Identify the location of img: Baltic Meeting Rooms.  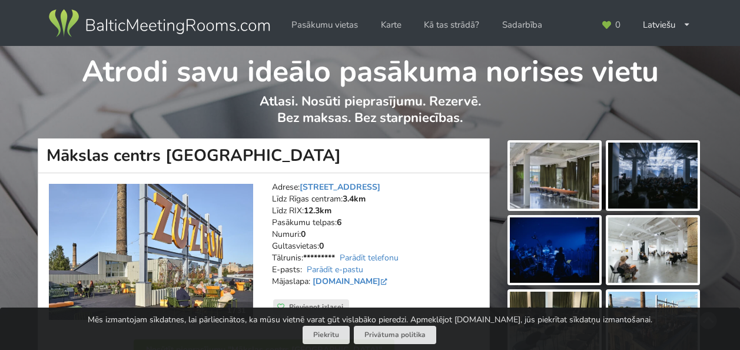
(159, 24).